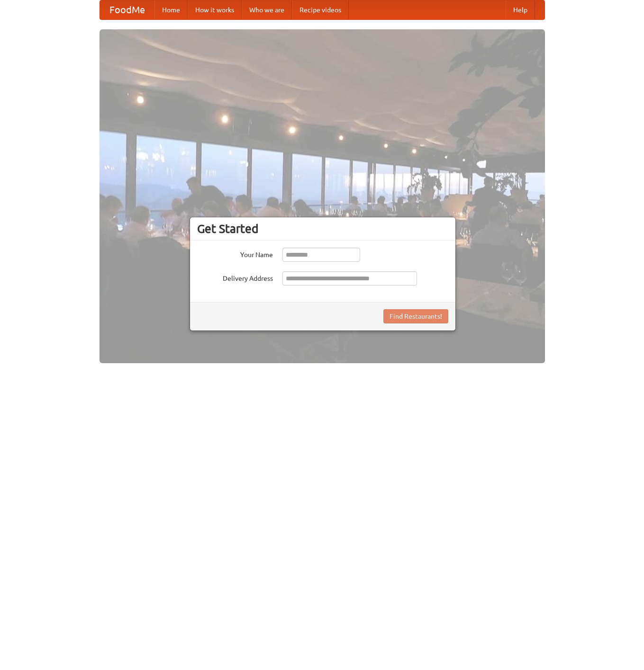 The width and height of the screenshot is (644, 670). I want to click on button: Find Restaurants!, so click(415, 316).